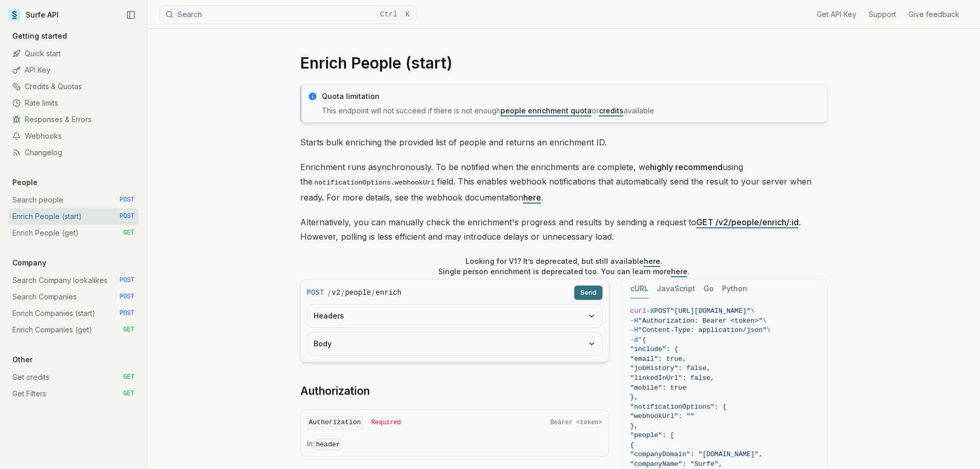 The height and width of the screenshot is (469, 980). What do you see at coordinates (388, 293) in the screenshot?
I see `code: enrich` at bounding box center [388, 293].